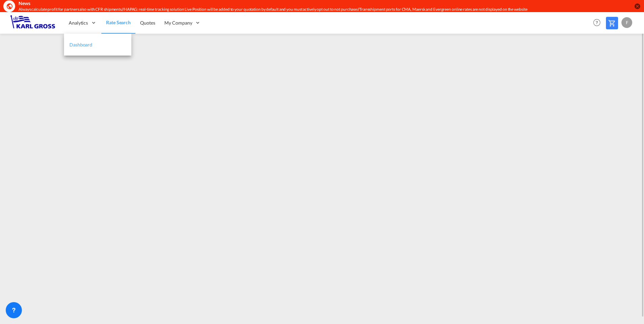 This screenshot has width=644, height=324. I want to click on img: 3269c73066d711f095e541db4db89301.png, so click(33, 23).